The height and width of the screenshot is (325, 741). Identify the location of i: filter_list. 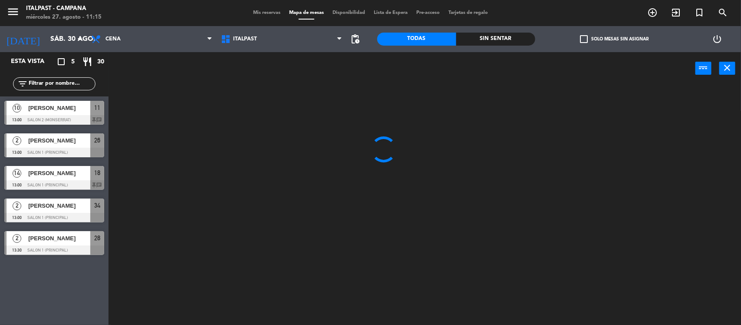
(23, 84).